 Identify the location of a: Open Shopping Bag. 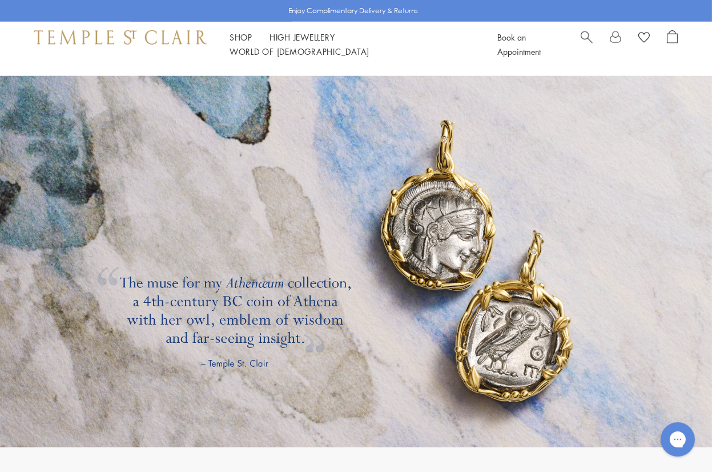
(672, 45).